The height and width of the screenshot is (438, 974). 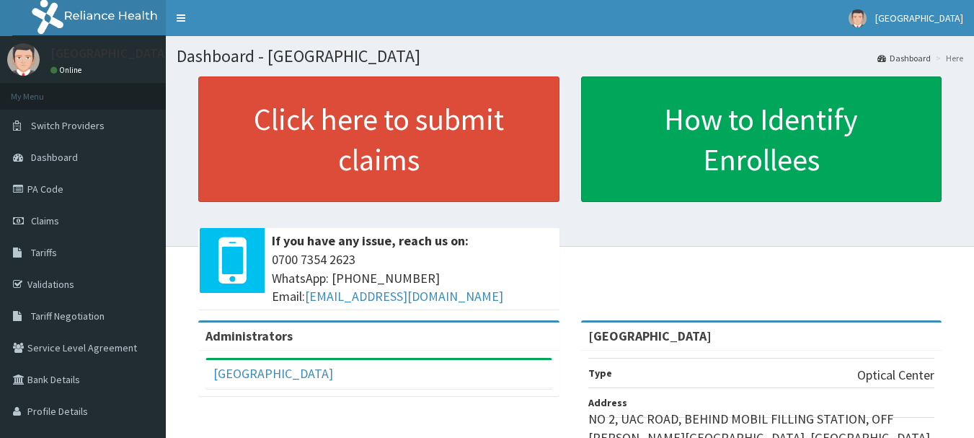 What do you see at coordinates (68, 125) in the screenshot?
I see `span: Switch Providers` at bounding box center [68, 125].